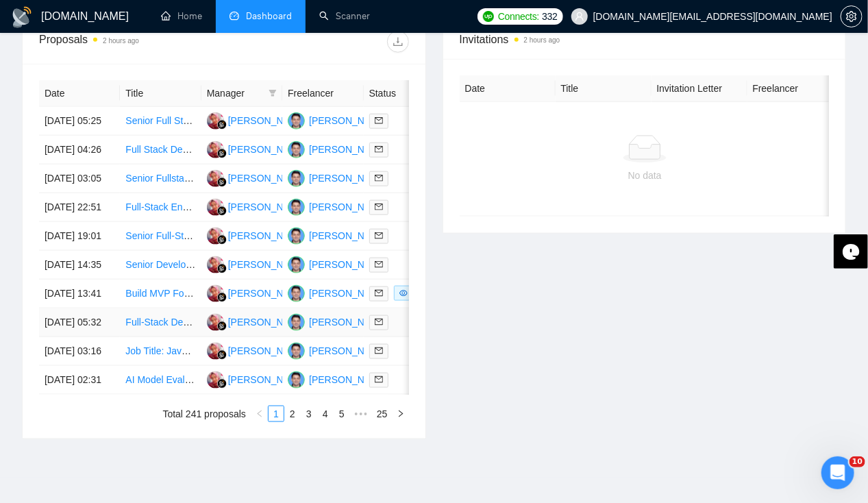 Image resolution: width=868 pixels, height=503 pixels. Describe the element at coordinates (181, 16) in the screenshot. I see `a: homeHome` at that location.